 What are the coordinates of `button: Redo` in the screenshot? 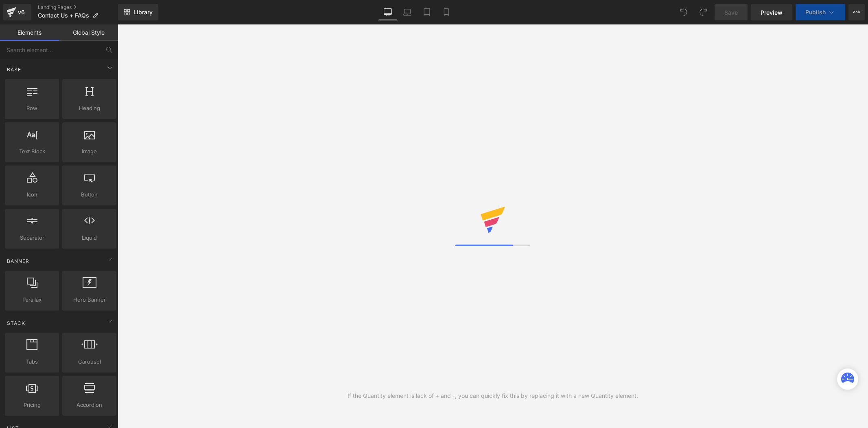 It's located at (703, 12).